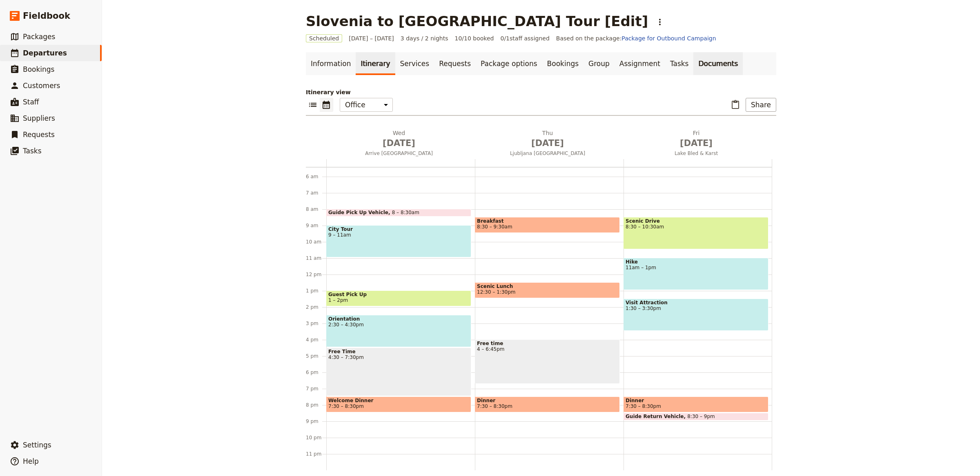 The height and width of the screenshot is (476, 980). Describe the element at coordinates (563, 64) in the screenshot. I see `a: Bookings` at that location.